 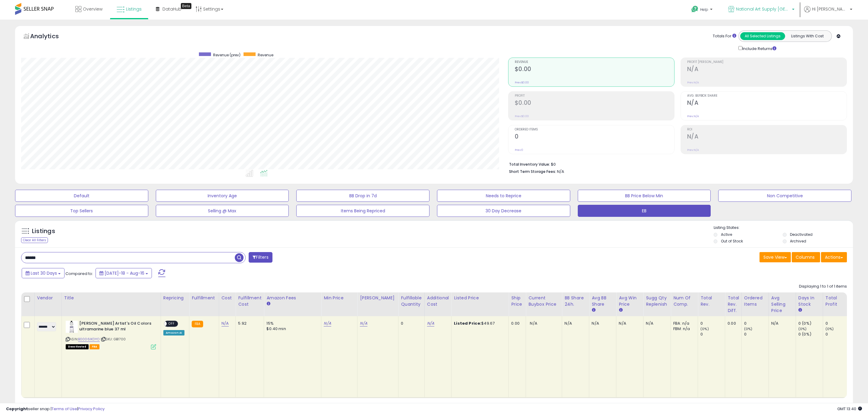 I want to click on div: Total Rev., so click(x=711, y=301).